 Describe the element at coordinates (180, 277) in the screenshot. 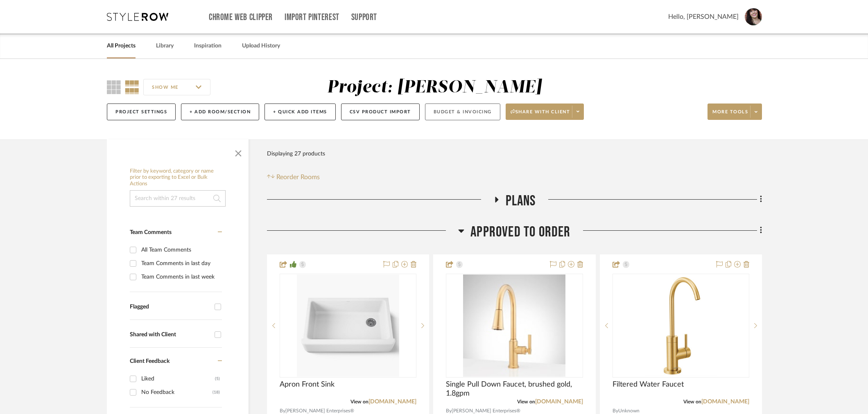

I see `div: Team Comments in last week` at that location.